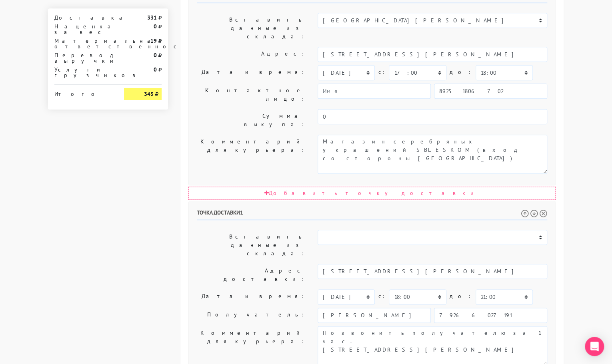  Describe the element at coordinates (251, 154) in the screenshot. I see `label: Комментарий для курьера:` at that location.